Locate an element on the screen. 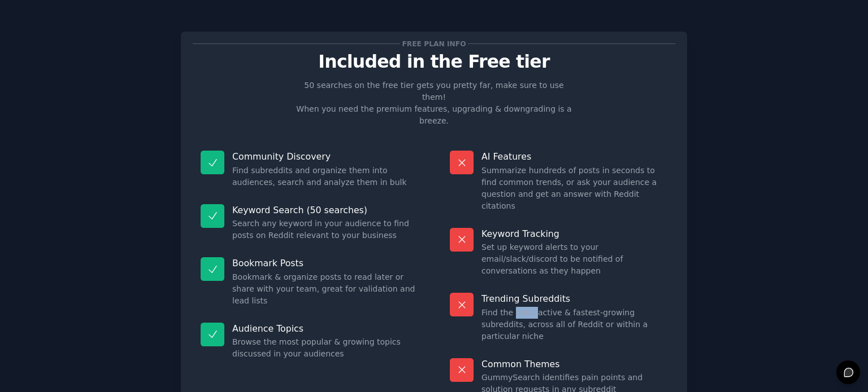 The height and width of the screenshot is (392, 868). dd: Summarize hundreds of posts in seconds to find common trends, or ask your audience a question and... is located at coordinates (574, 188).